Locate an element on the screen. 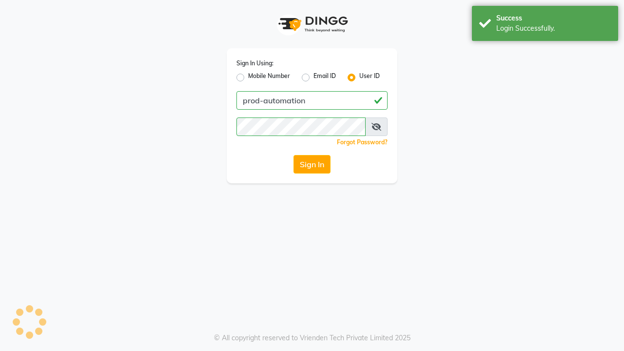  label: Mobile Number is located at coordinates (269, 77).